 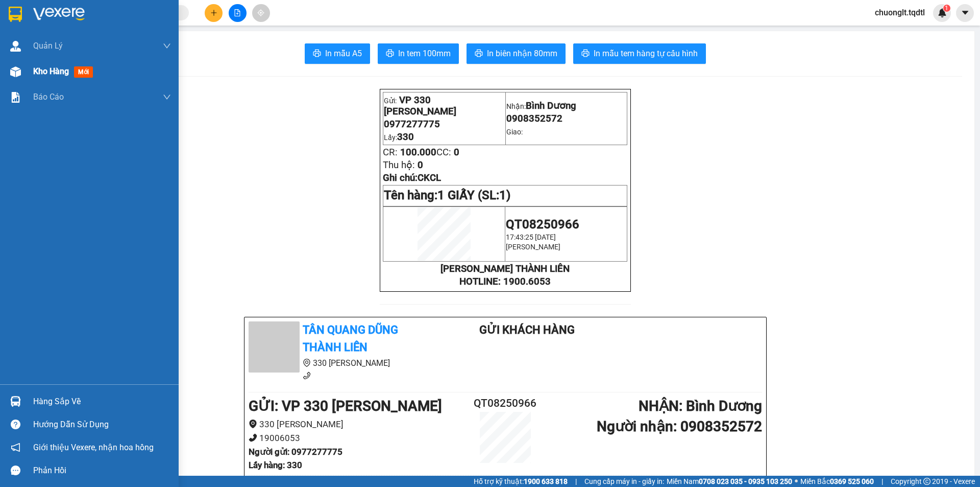 I want to click on b: Tân Quang Dũng Thành Liên, so click(x=350, y=338).